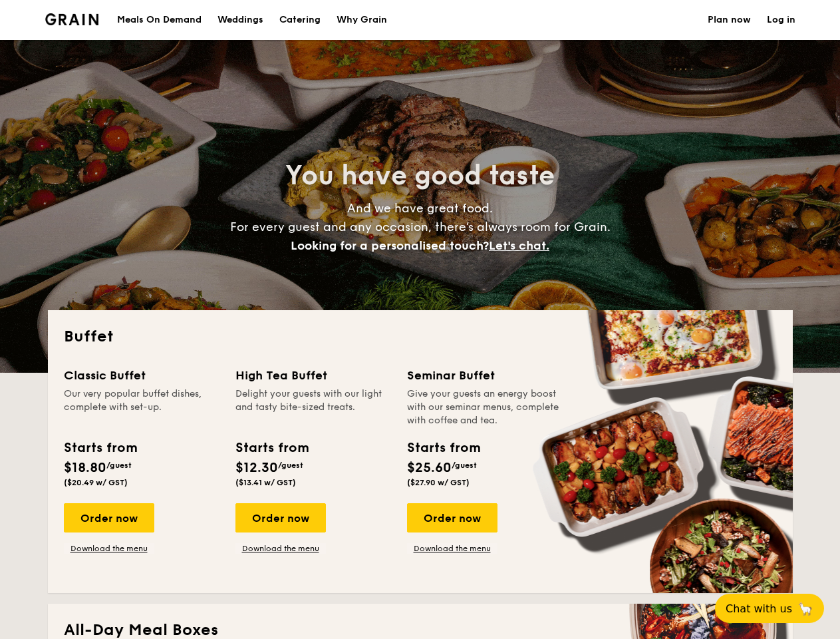 This screenshot has width=840, height=639. What do you see at coordinates (266, 482) in the screenshot?
I see `span: ($13.41 w/ GST)` at bounding box center [266, 482].